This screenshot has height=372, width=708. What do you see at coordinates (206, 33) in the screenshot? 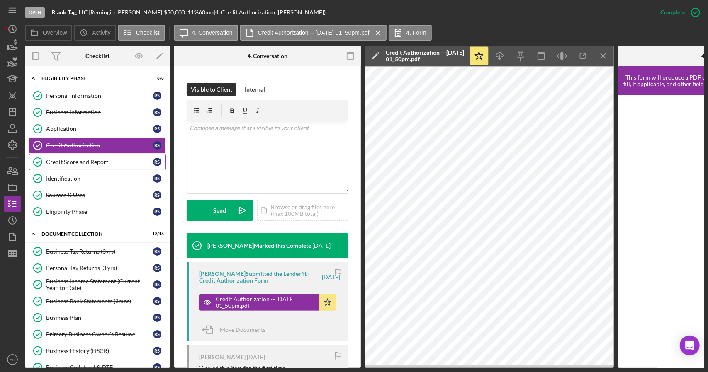
I see `button: 4. Conversation` at bounding box center [206, 33].